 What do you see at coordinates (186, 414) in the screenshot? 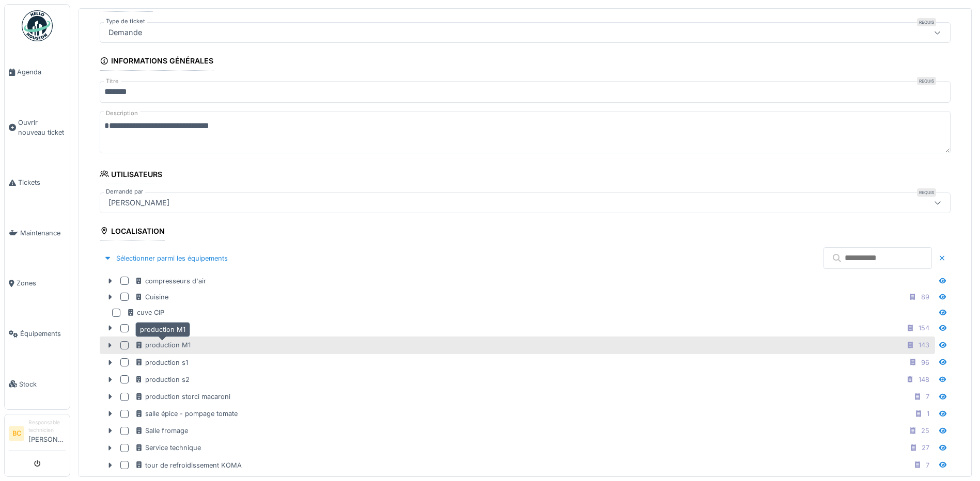
I see `div: salle épice - pompage tomate` at bounding box center [186, 414].